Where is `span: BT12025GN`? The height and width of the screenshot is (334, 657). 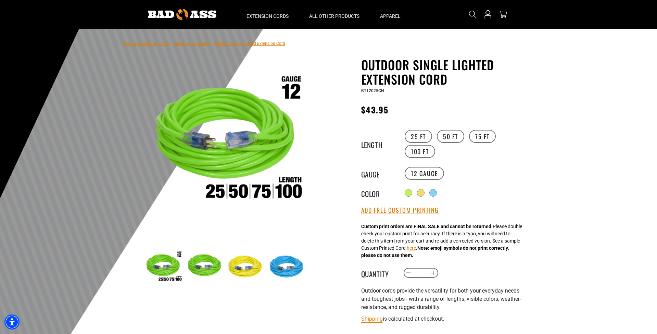 span: BT12025GN is located at coordinates (373, 91).